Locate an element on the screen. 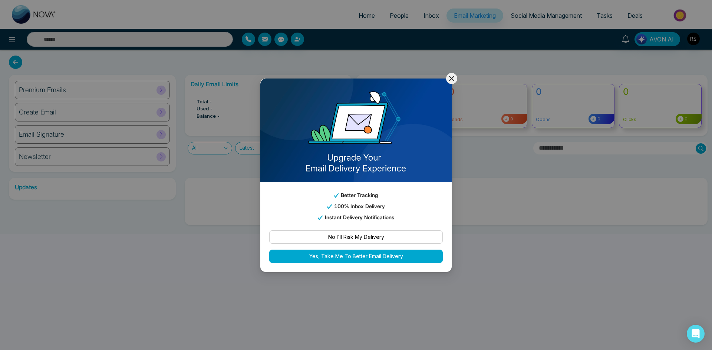  p: 100% Inbox Delivery is located at coordinates (356, 206).